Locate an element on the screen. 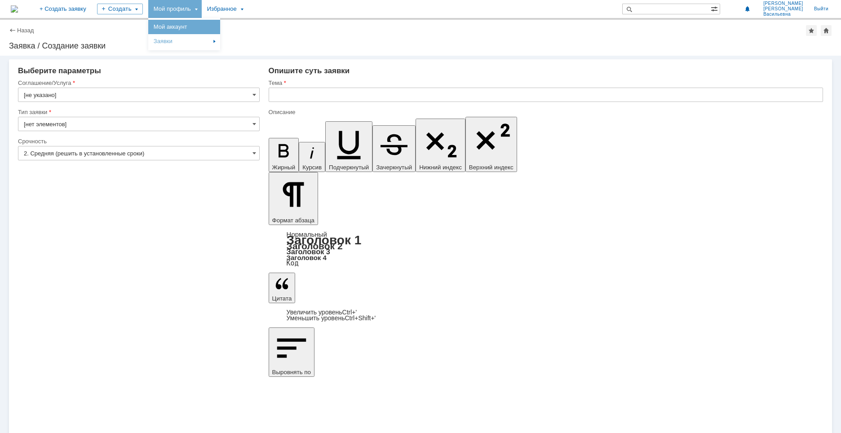  a: Заголовок 4 is located at coordinates (306, 257).